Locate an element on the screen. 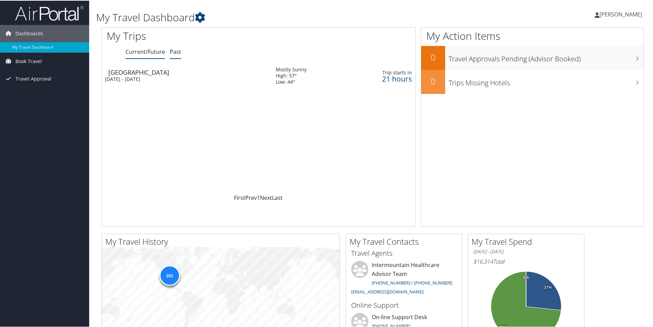 The image size is (653, 327). a: Past is located at coordinates (175, 51).